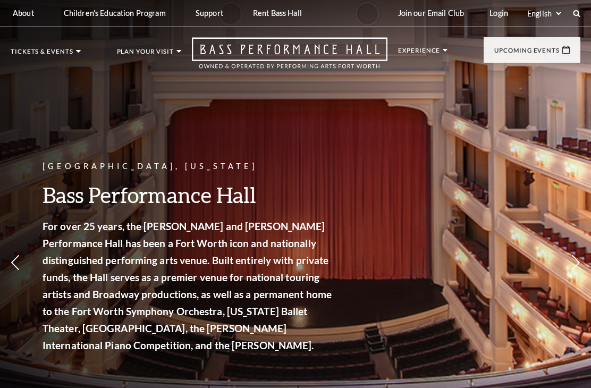 The height and width of the screenshot is (388, 591). I want to click on select: Select:, so click(543, 13).